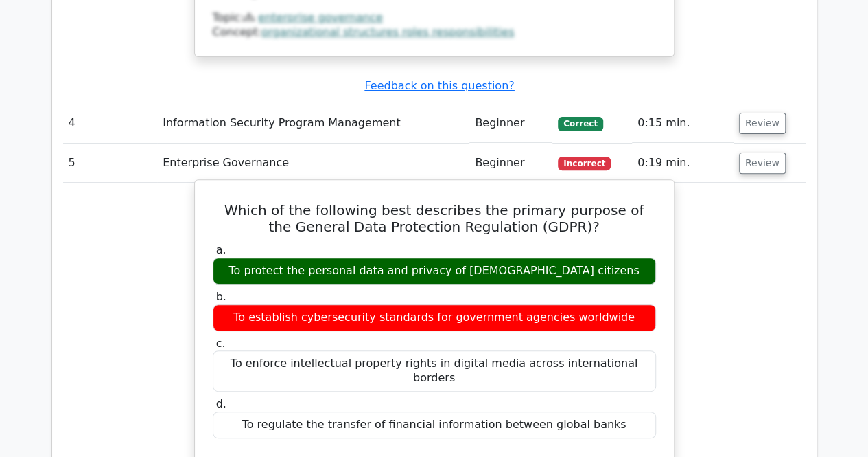 This screenshot has height=457, width=868. I want to click on a: enterprise governance, so click(320, 17).